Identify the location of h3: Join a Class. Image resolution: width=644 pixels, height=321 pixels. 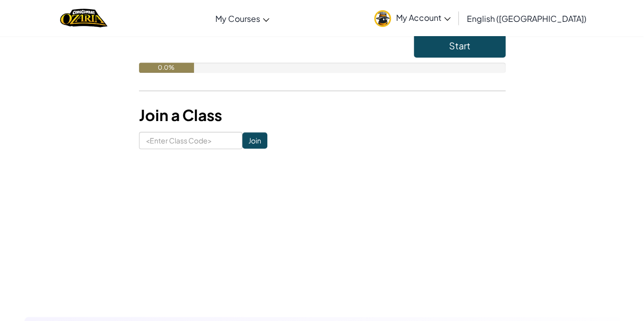
(323, 115).